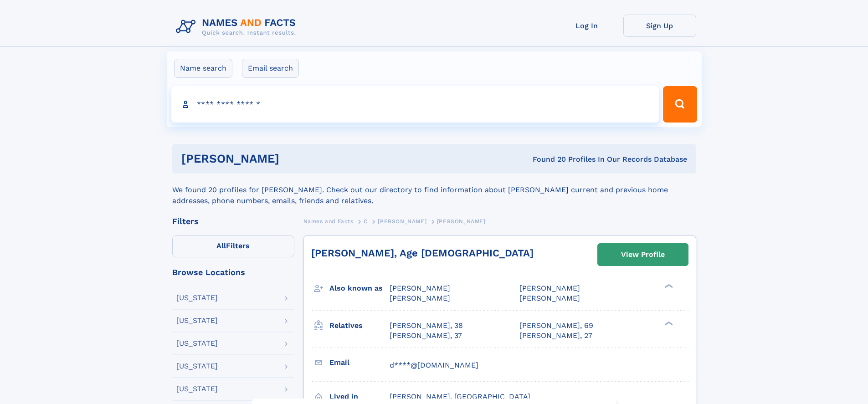 The height and width of the screenshot is (404, 868). I want to click on div: Found 20 Profiles In Our Records Database, so click(546, 159).